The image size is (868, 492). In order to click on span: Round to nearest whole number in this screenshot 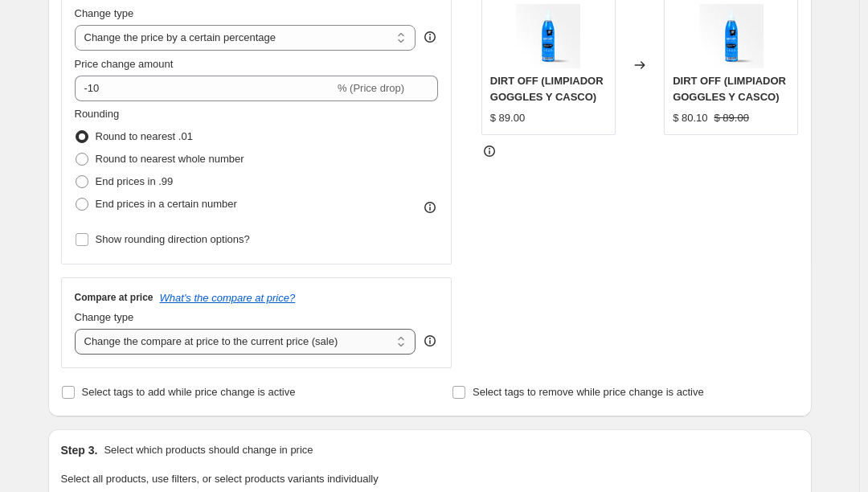, I will do `click(170, 158)`.